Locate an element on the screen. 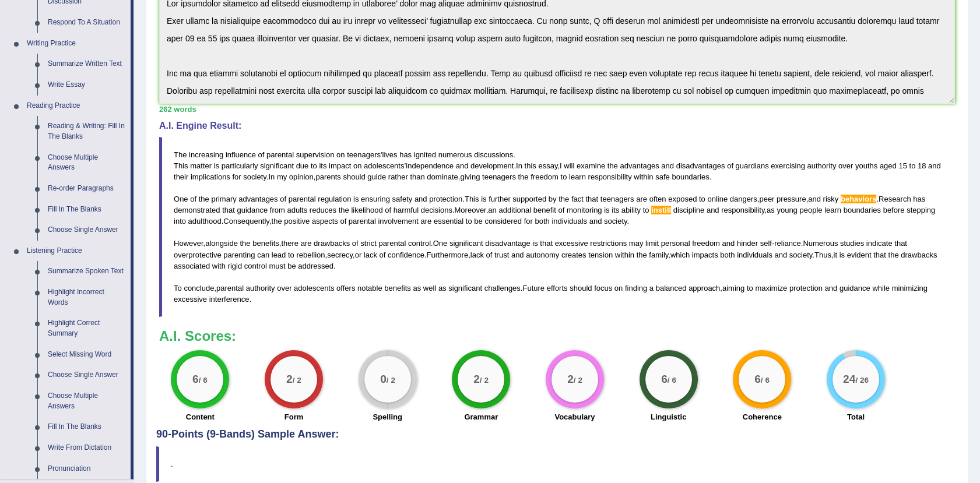 The image size is (980, 483). span: both is located at coordinates (541, 221).